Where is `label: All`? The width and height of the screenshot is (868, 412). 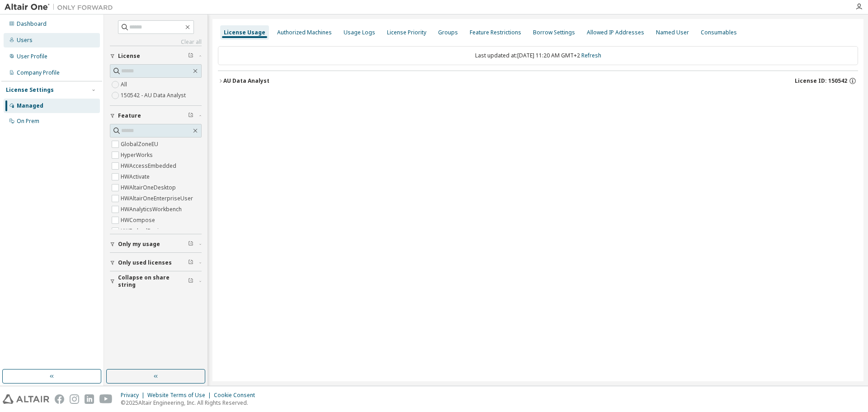
label: All is located at coordinates (125, 85).